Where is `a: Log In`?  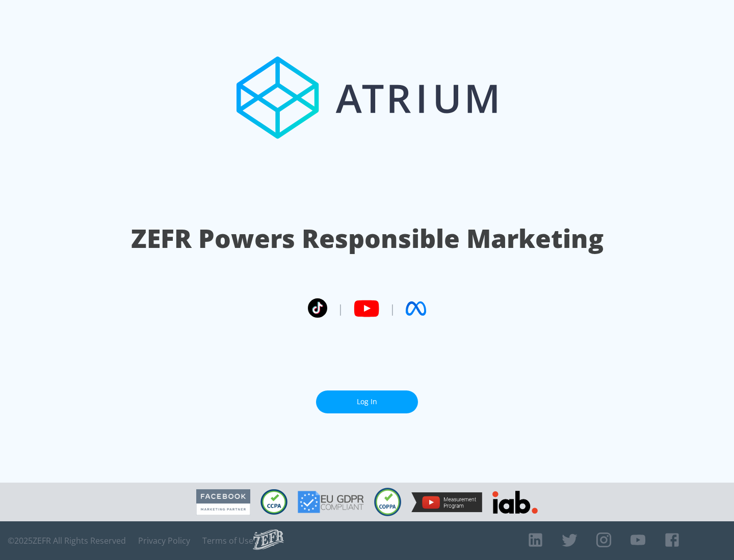 a: Log In is located at coordinates (367, 402).